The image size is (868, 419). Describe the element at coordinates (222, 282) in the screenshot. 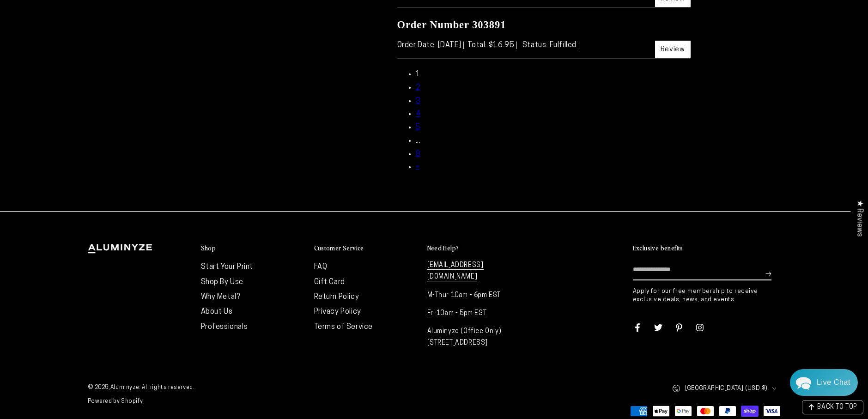

I see `a: Shop By Use` at that location.